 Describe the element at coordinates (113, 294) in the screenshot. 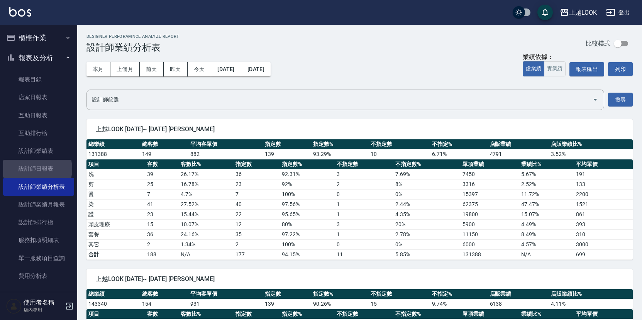

I see `th: 總業績` at that location.